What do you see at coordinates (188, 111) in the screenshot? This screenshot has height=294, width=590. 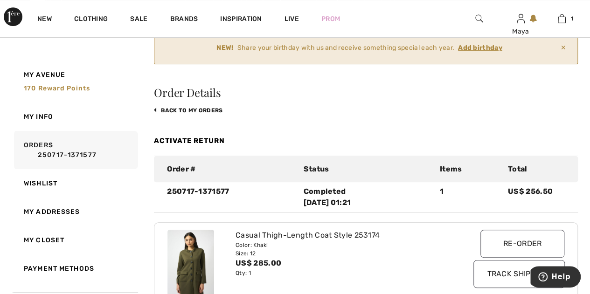 I see `a: back to My Orders` at bounding box center [188, 111].